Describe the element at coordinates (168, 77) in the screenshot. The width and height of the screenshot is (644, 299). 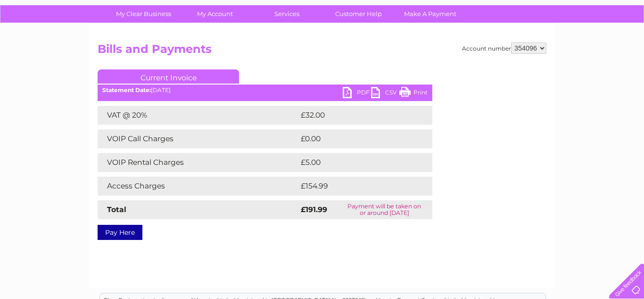
I see `a: Current Invoice` at that location.